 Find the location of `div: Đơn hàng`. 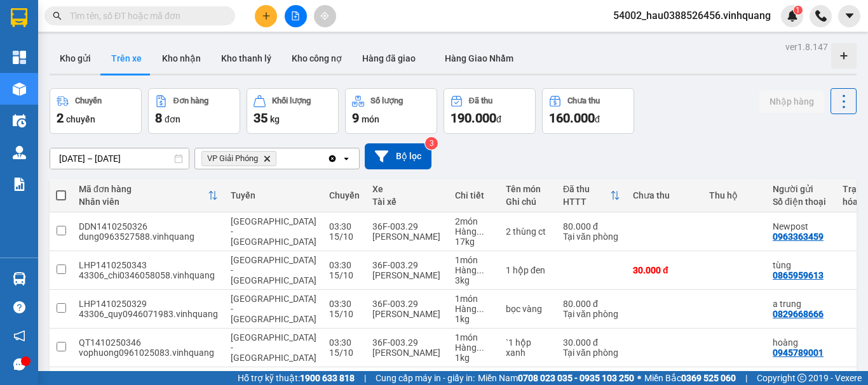

div: Đơn hàng is located at coordinates (191, 101).